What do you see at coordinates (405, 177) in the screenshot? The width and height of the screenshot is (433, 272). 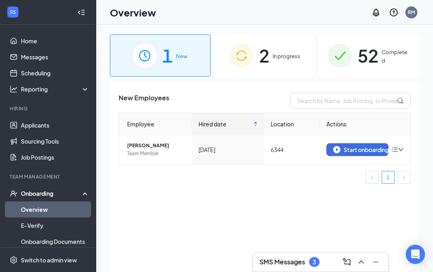 I see `li: Next Page` at bounding box center [405, 177].